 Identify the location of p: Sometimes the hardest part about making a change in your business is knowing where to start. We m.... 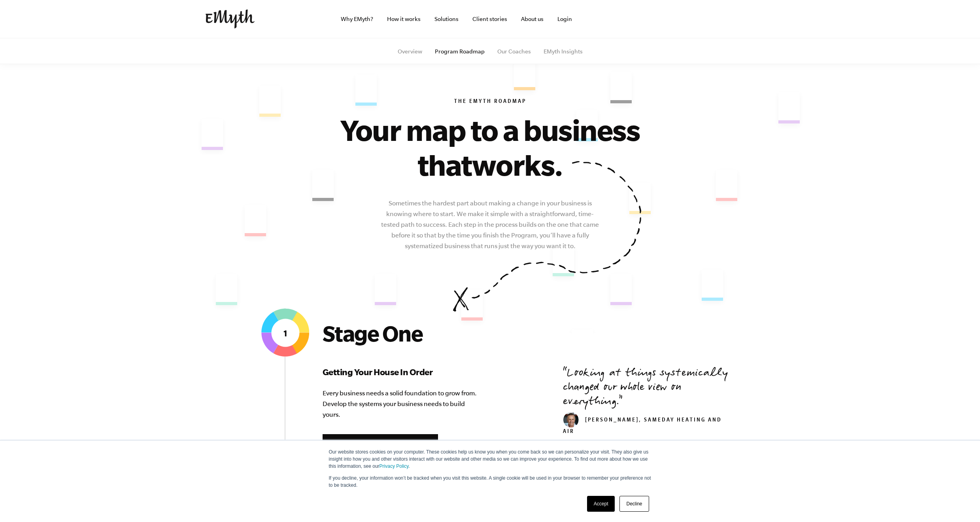
(490, 224).